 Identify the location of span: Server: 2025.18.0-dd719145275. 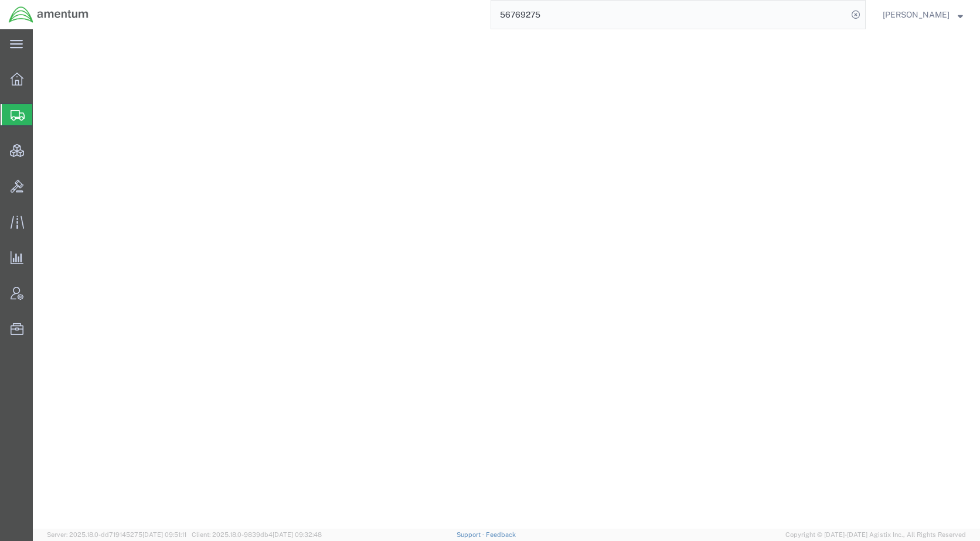
(117, 535).